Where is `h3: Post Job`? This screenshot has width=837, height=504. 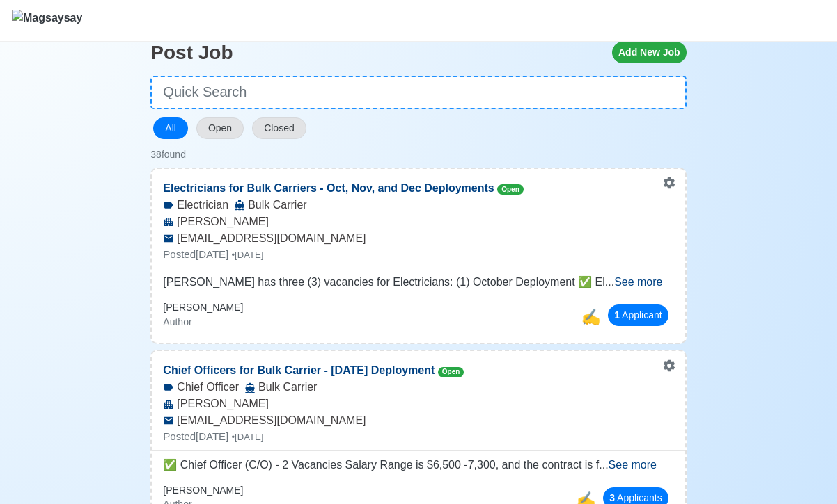
h3: Post Job is located at coordinates (192, 53).